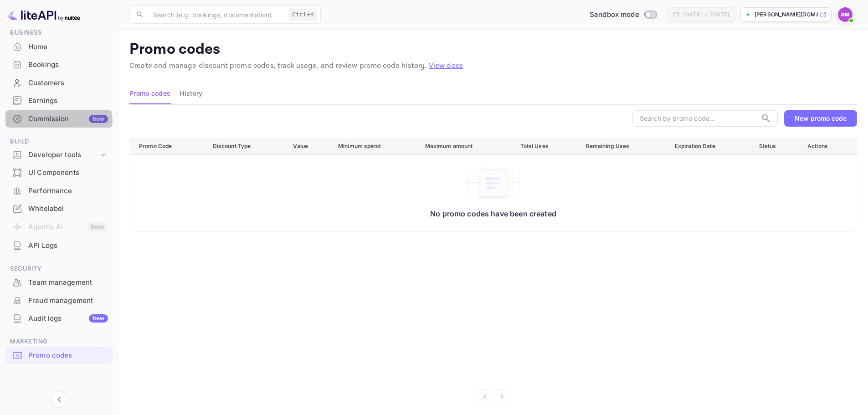  What do you see at coordinates (821, 119) in the screenshot?
I see `button: New promo code` at bounding box center [821, 119].